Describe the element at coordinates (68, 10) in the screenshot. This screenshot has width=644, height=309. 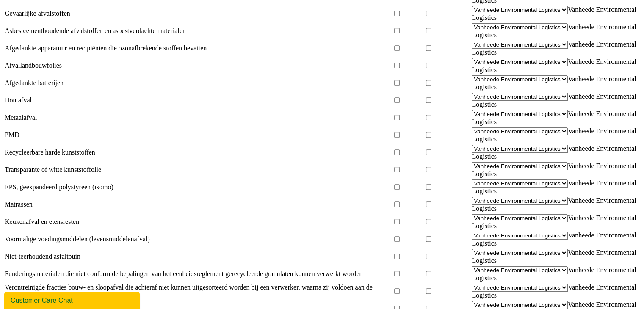
I see `div: Customer Care Chat` at that location.